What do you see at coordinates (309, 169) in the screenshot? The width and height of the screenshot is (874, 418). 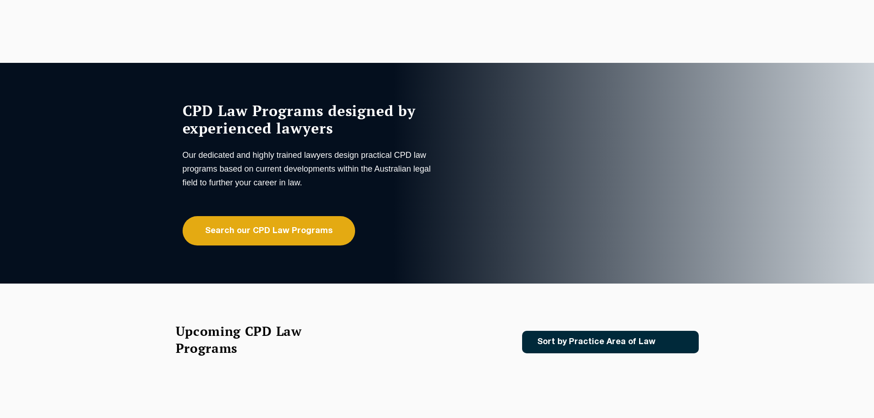 I see `p: Our dedicated and highly trained lawyers design practical CPD law programs based on current devel...` at bounding box center [309, 169].